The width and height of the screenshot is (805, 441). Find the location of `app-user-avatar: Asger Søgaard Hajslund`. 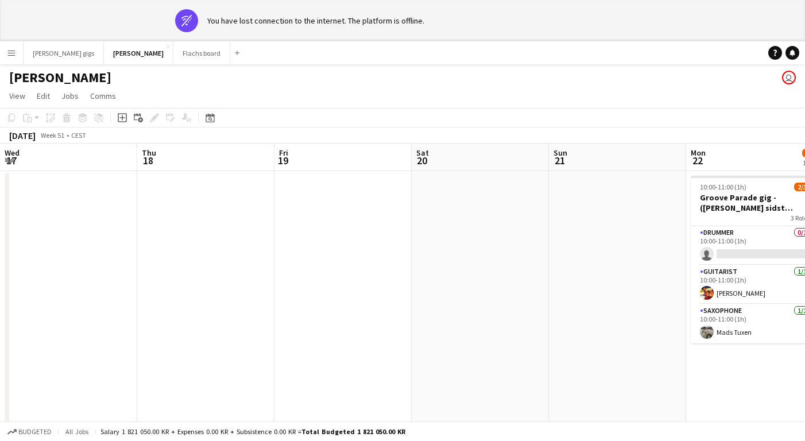

app-user-avatar: Asger Søgaard Hajslund is located at coordinates (789, 77).